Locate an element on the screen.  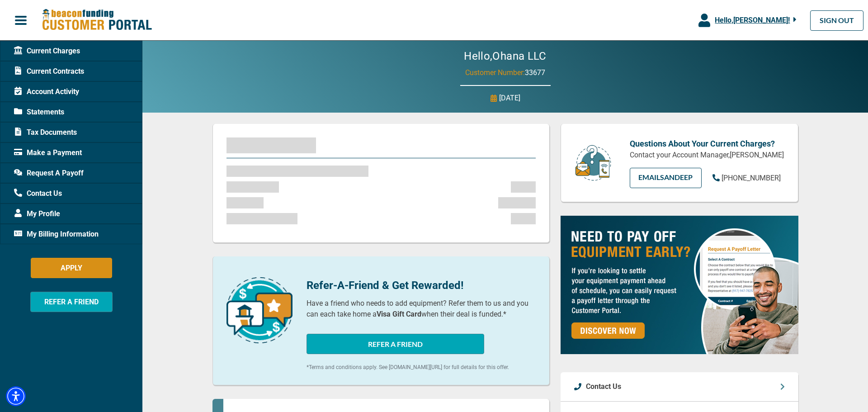
span: Current Contracts is located at coordinates (49, 72).